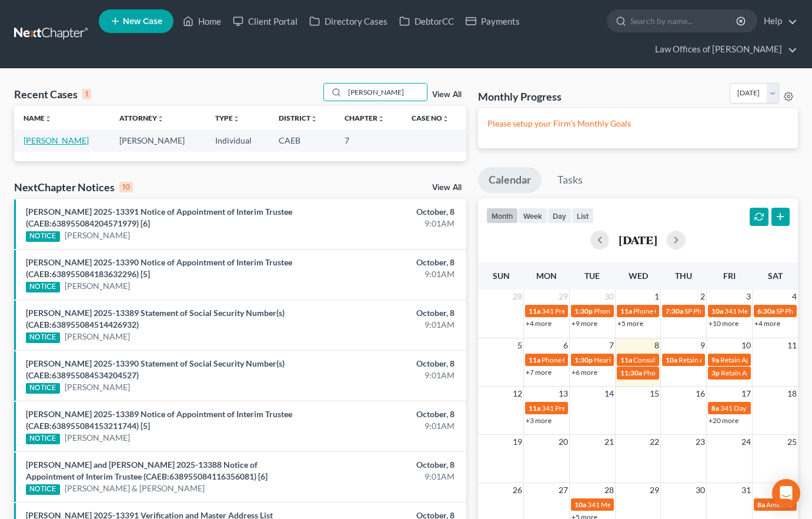 The image size is (812, 519). What do you see at coordinates (631, 373) in the screenshot?
I see `span: 11:30a` at bounding box center [631, 373].